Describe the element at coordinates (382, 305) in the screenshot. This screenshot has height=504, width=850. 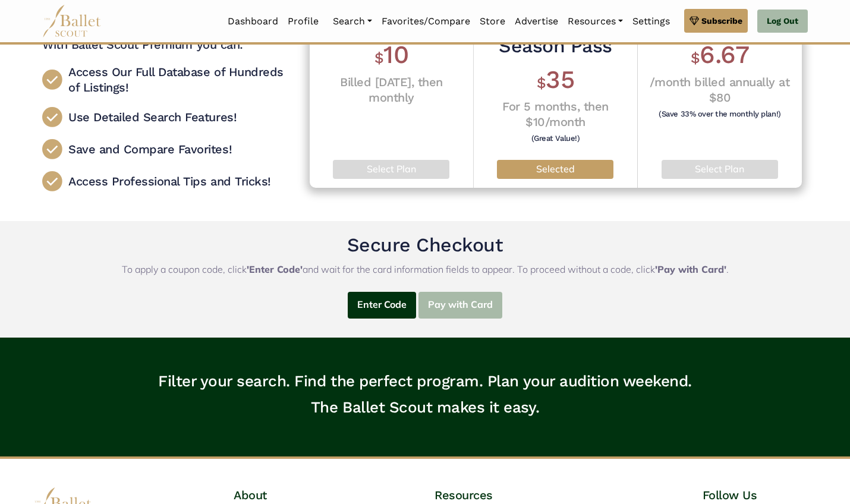
I see `button: Enter Code` at that location.